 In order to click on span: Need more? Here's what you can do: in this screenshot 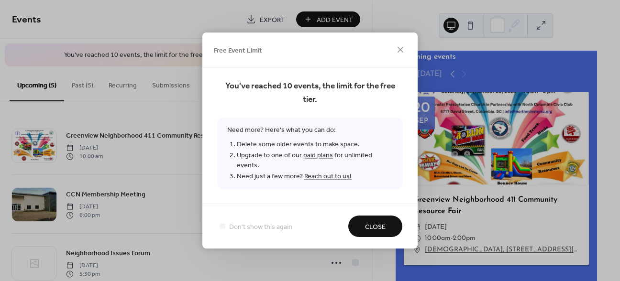, I will do `click(310, 154)`.